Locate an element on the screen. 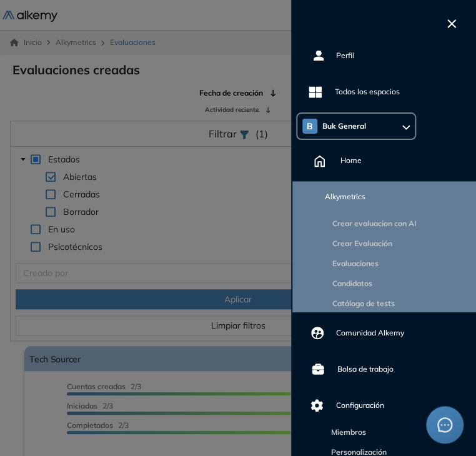  a: Crear evaluacion con AI is located at coordinates (372, 223).